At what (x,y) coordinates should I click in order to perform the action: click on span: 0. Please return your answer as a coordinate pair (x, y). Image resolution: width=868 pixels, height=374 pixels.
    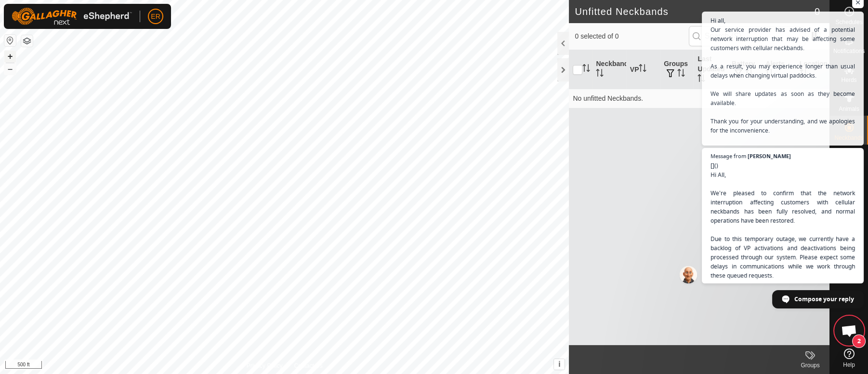
    Looking at the image, I should click on (817, 12).